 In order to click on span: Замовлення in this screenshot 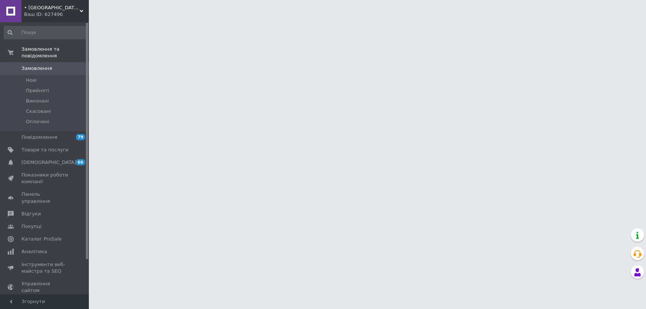, I will do `click(37, 68)`.